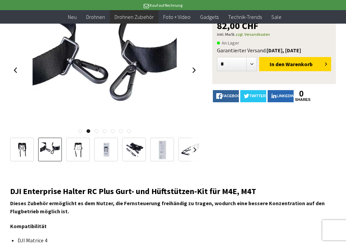 This screenshot has height=245, width=346. Describe the element at coordinates (209, 17) in the screenshot. I see `span: Gadgets` at that location.